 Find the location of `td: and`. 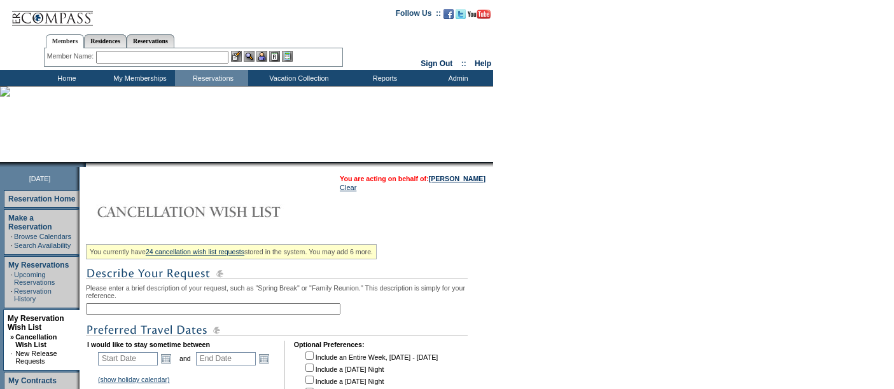

td: and is located at coordinates (185, 359).